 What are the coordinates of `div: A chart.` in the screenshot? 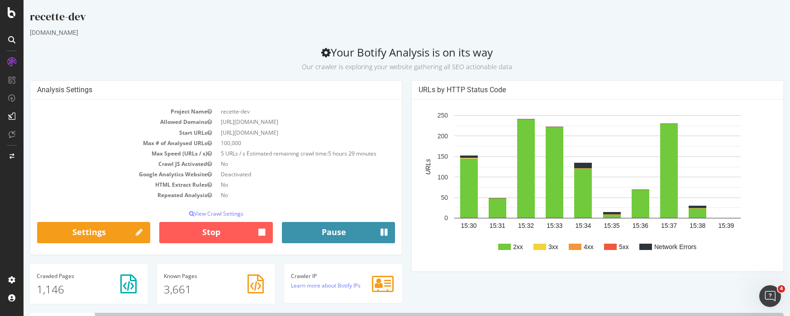 It's located at (574, 186).